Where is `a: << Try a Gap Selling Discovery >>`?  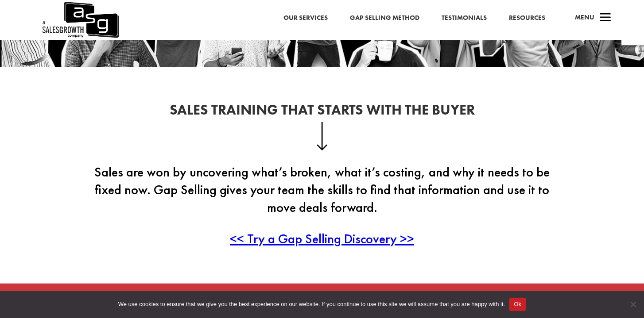 a: << Try a Gap Selling Discovery >> is located at coordinates (322, 239).